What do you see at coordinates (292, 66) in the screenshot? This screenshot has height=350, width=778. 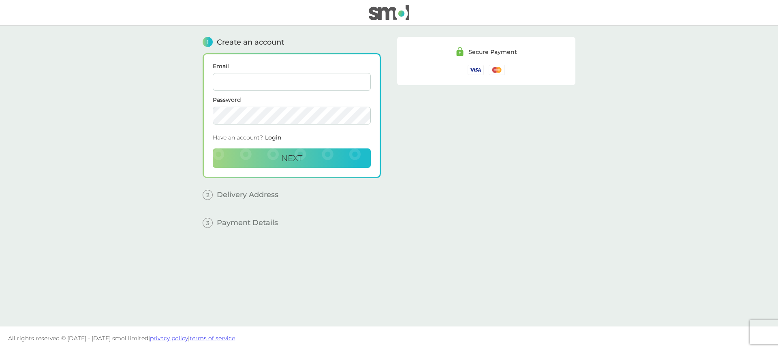 I see `label: Email` at bounding box center [292, 66].